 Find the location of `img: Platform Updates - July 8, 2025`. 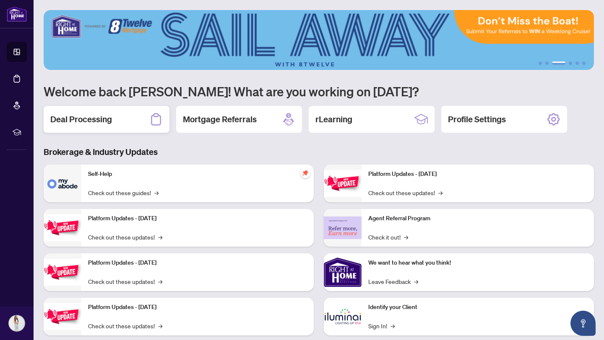

img: Platform Updates - July 8, 2025 is located at coordinates (62, 316).